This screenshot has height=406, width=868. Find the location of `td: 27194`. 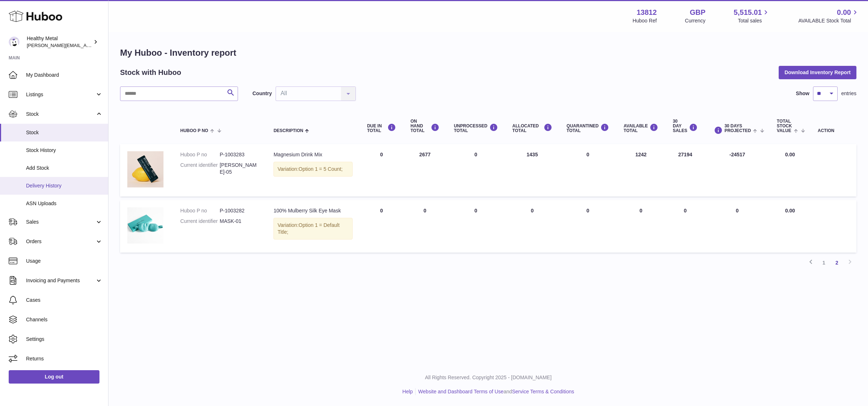

td: 27194 is located at coordinates (685, 170).